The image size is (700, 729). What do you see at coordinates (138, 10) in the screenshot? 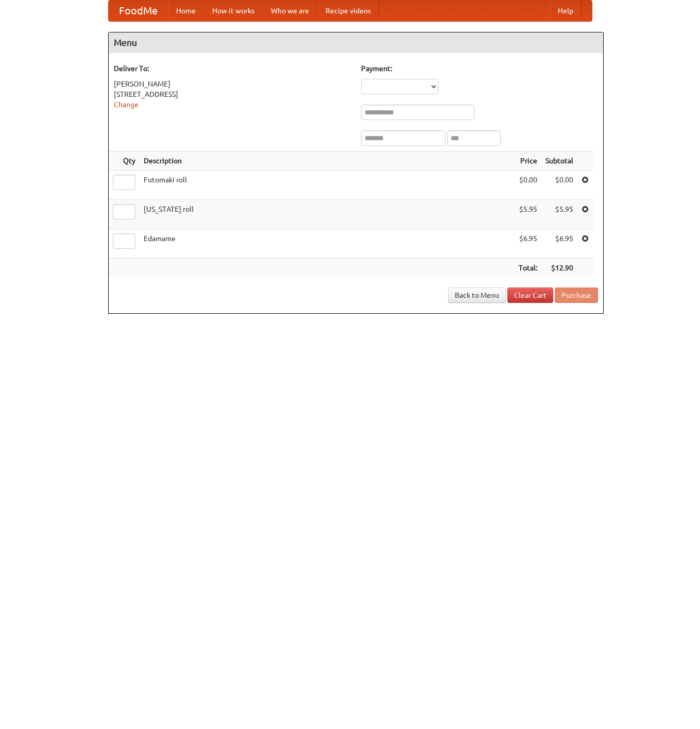
I see `a: FoodMe` at bounding box center [138, 10].